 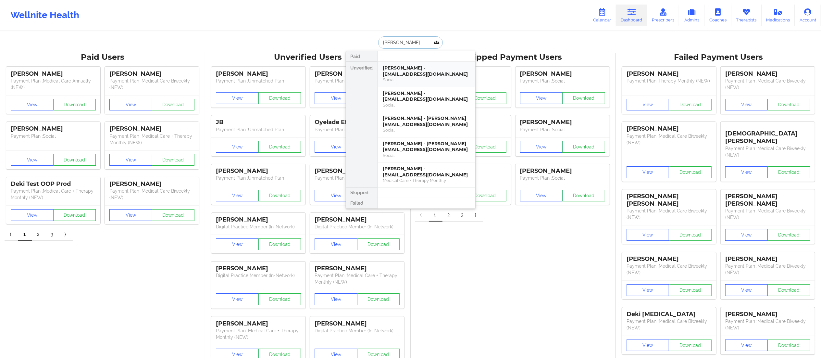 I want to click on a: 1, so click(x=25, y=234).